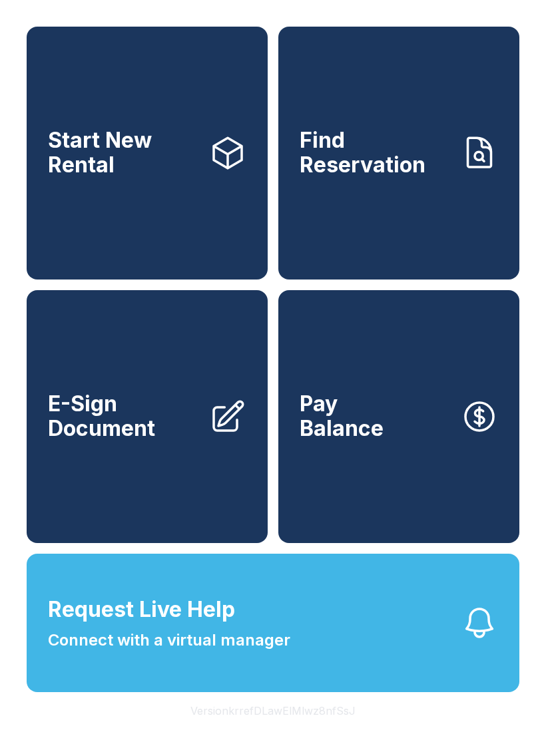  I want to click on span: E-Sign Document, so click(123, 416).